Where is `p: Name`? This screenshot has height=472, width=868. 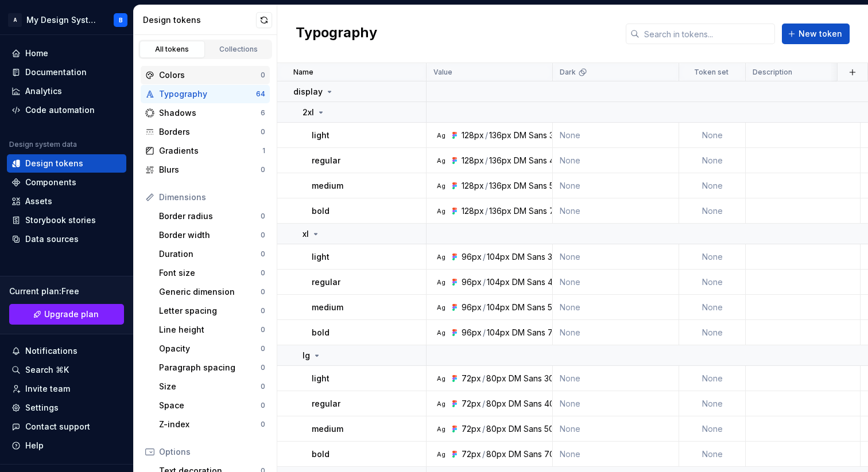
p: Name is located at coordinates (303, 72).